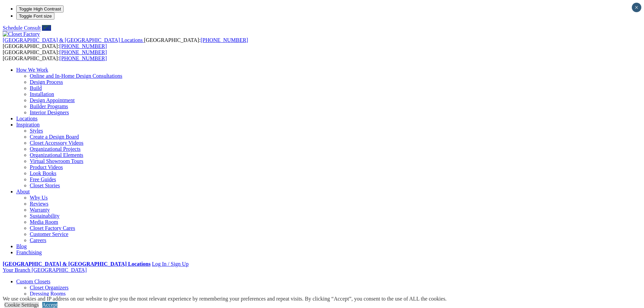 The width and height of the screenshot is (644, 308). What do you see at coordinates (49, 106) in the screenshot?
I see `a: Builder Programs` at bounding box center [49, 106].